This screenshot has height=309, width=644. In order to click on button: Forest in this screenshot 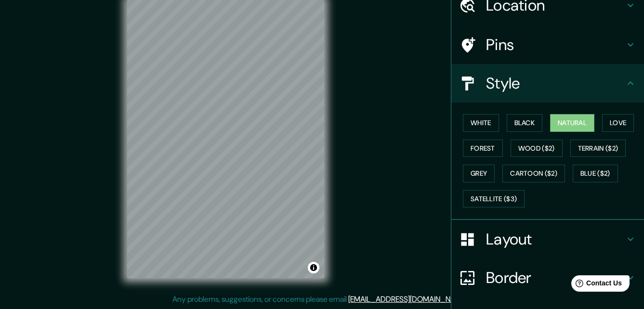, I will do `click(483, 148)`.